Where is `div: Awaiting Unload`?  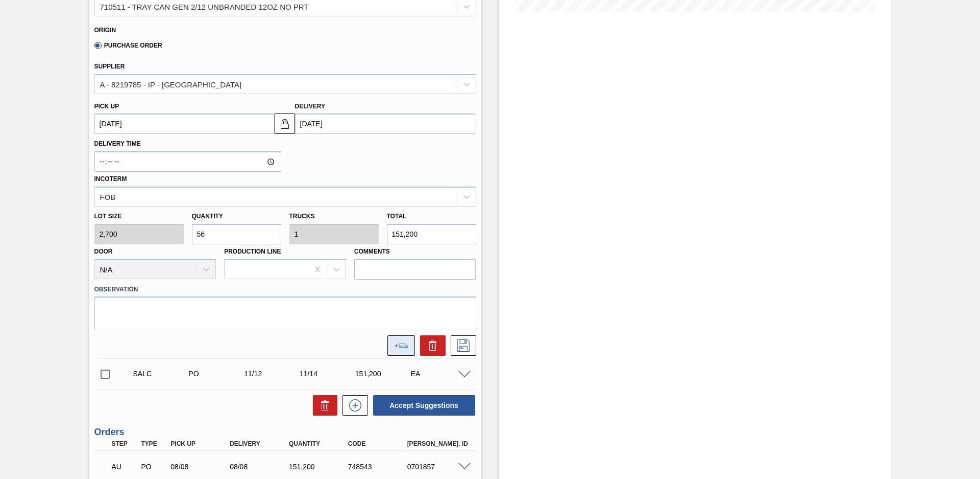
div: Awaiting Unload is located at coordinates (125, 466).